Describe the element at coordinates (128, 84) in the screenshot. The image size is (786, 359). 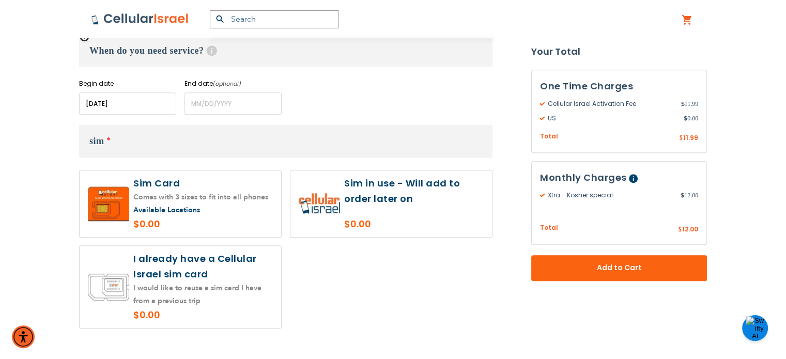
I see `label: Begin date` at that location.